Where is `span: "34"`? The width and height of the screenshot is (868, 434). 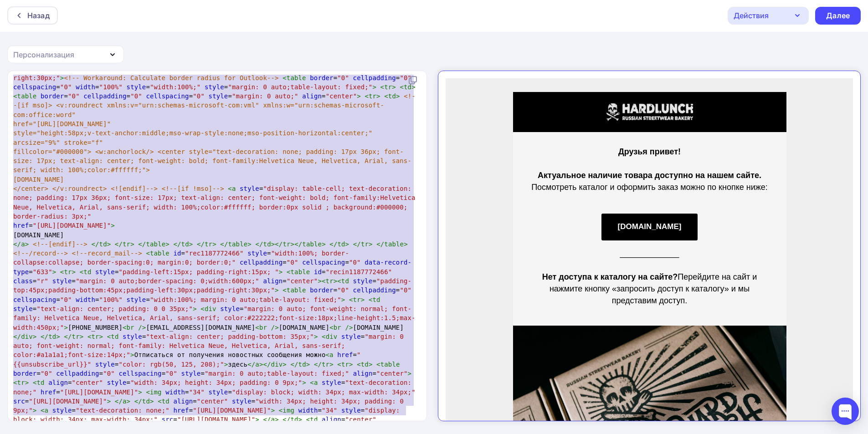 span: "34" is located at coordinates (329, 410).